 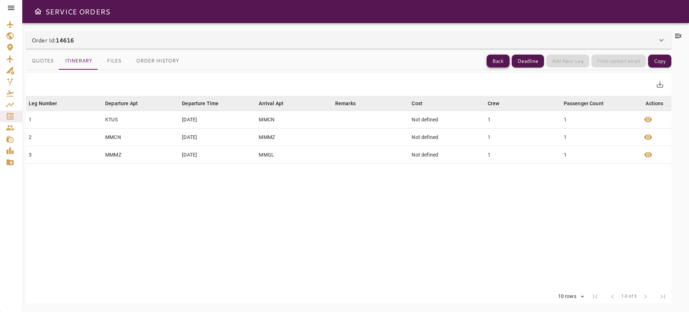 What do you see at coordinates (660, 61) in the screenshot?
I see `button: Copy` at bounding box center [660, 61].